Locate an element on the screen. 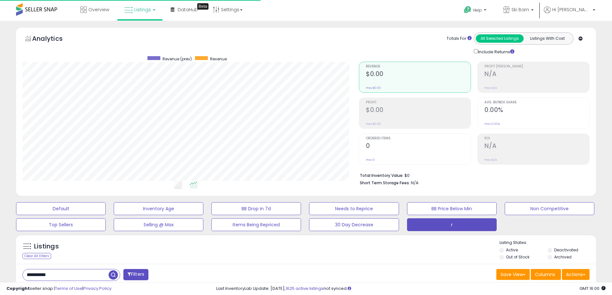  button: Non Competitive is located at coordinates (549, 209).